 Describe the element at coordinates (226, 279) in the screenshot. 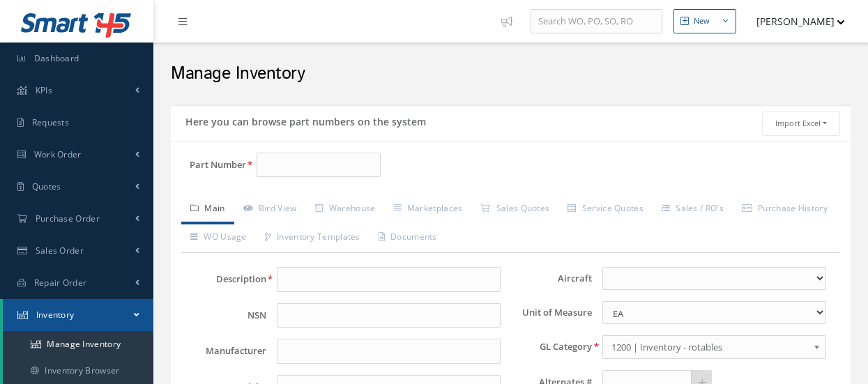

I see `label: Description` at that location.